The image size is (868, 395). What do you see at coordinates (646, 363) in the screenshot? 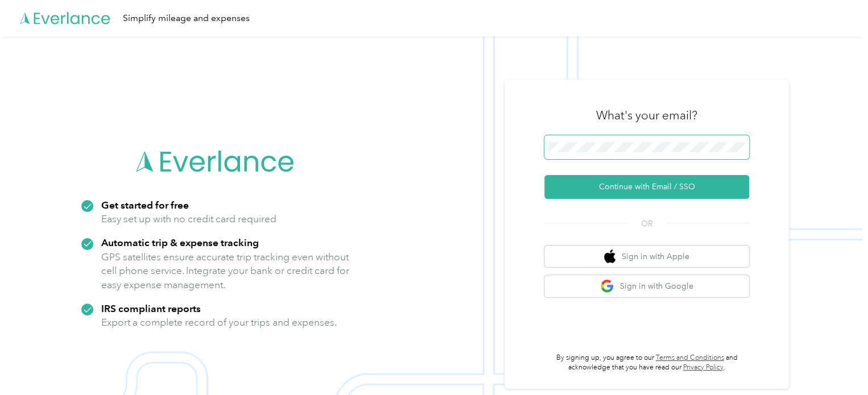
I see `p: By signing up, you agree to our and acknowledge that you have read our .` at bounding box center [646, 363].